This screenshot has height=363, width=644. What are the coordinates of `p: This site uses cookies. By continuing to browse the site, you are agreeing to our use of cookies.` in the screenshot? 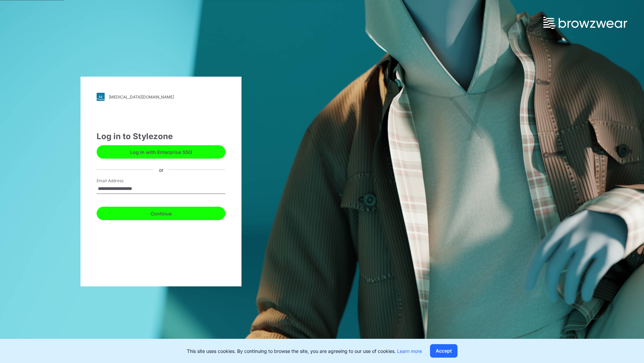 It's located at (304, 351).